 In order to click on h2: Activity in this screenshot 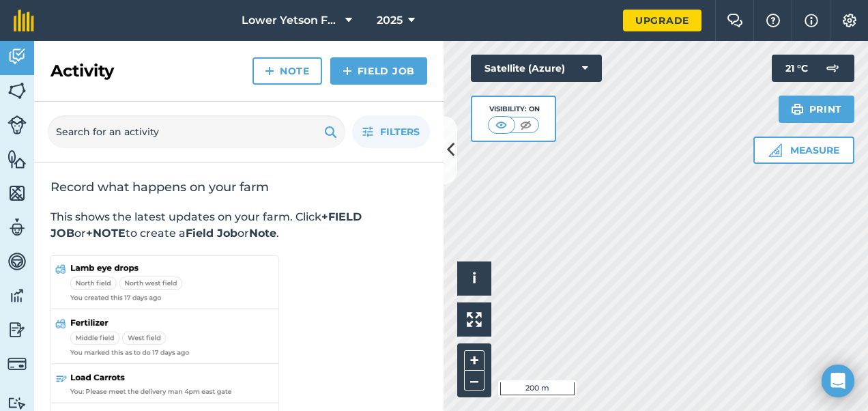, I will do `click(82, 71)`.